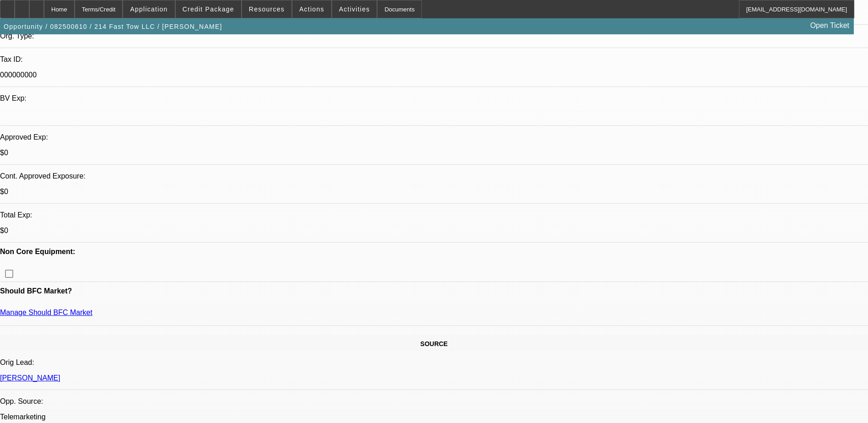 This screenshot has height=423, width=868. What do you see at coordinates (208, 9) in the screenshot?
I see `button: Credit Package` at bounding box center [208, 9].